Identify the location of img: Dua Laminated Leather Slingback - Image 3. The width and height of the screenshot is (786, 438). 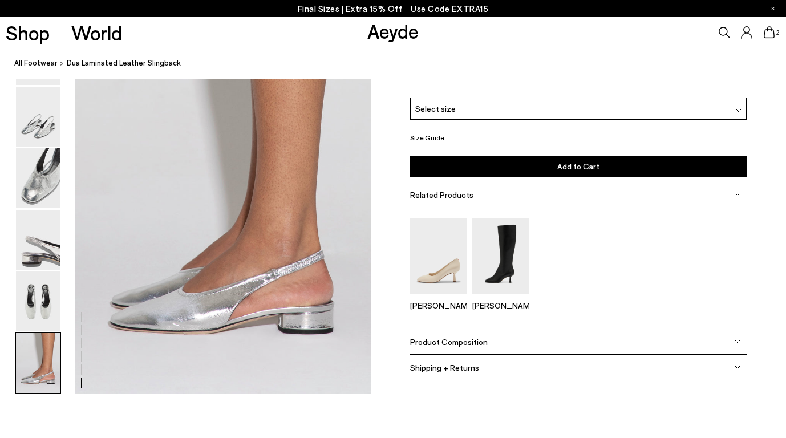
(38, 178).